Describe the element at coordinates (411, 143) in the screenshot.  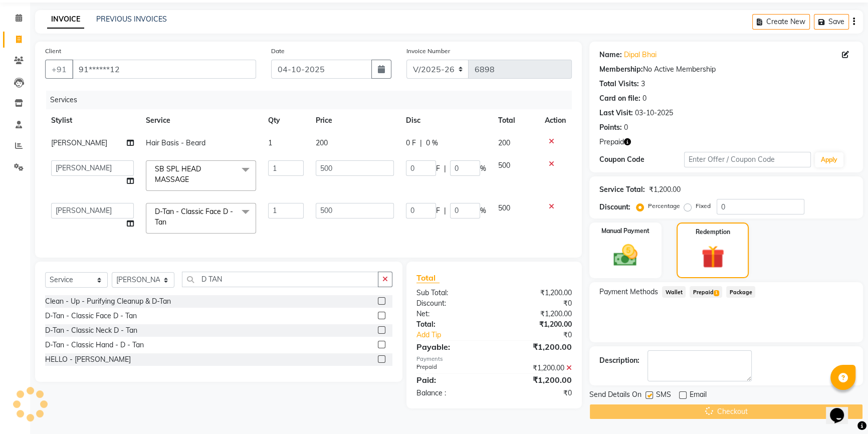
I see `span: 0 F` at that location.